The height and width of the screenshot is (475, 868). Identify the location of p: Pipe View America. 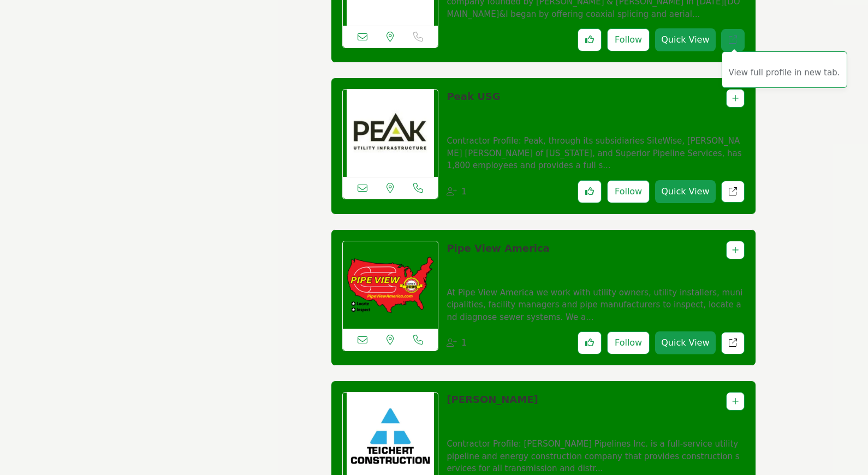
(498, 258).